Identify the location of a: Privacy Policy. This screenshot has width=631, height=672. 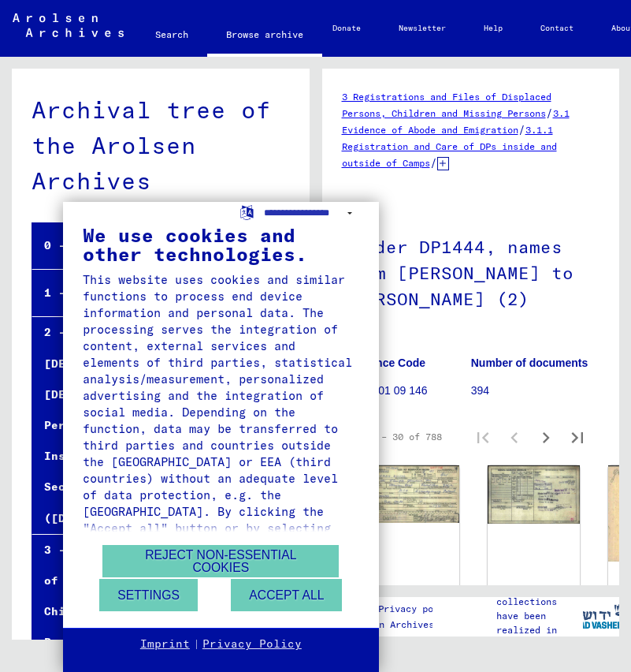
(252, 644).